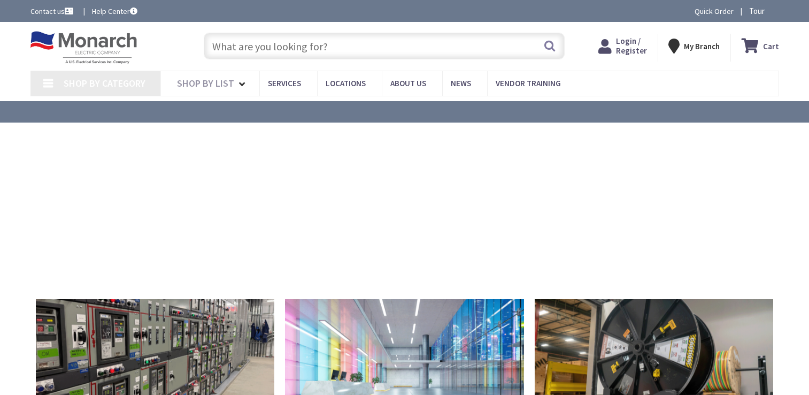  What do you see at coordinates (114, 11) in the screenshot?
I see `a: Help Center` at bounding box center [114, 11].